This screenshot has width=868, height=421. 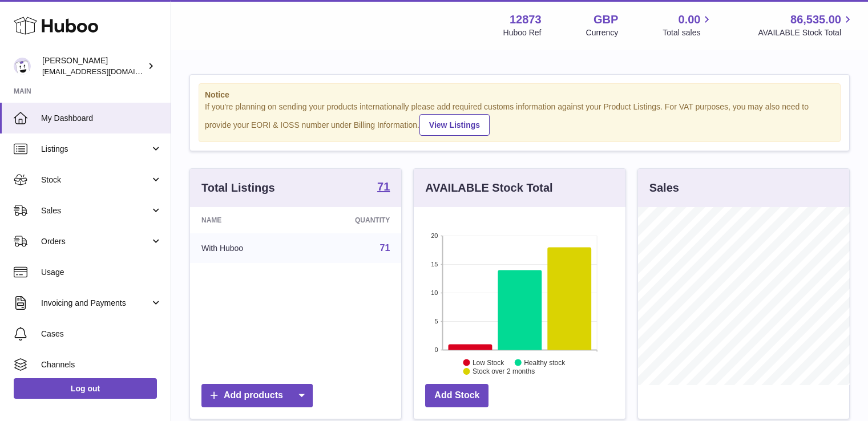 I want to click on text: Low Stock, so click(x=489, y=363).